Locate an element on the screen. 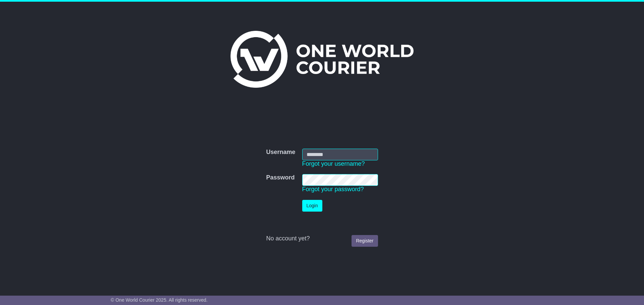  a: Register is located at coordinates (364, 241).